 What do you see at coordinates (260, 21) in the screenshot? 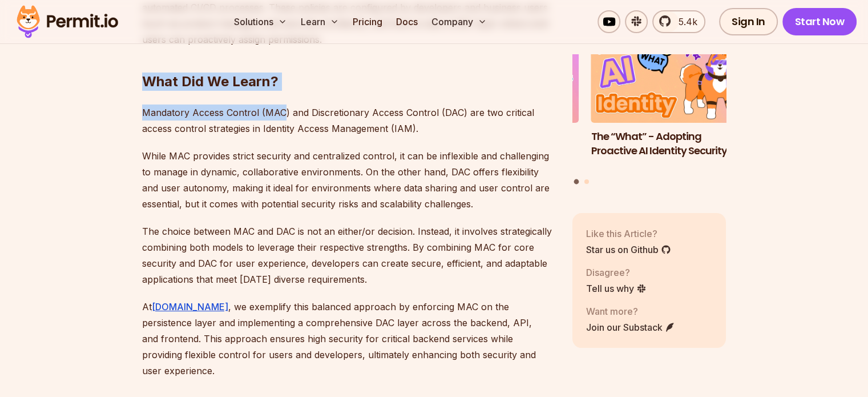
I see `button: Solutions` at bounding box center [260, 21].